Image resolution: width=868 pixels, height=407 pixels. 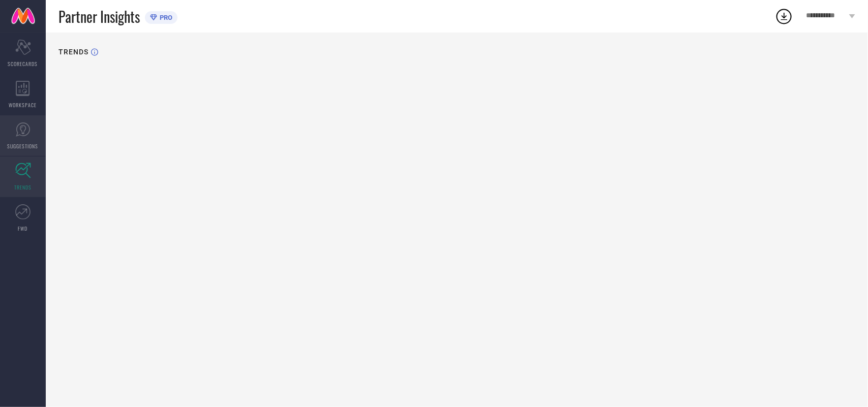 What do you see at coordinates (23, 228) in the screenshot?
I see `span: FWD` at bounding box center [23, 228].